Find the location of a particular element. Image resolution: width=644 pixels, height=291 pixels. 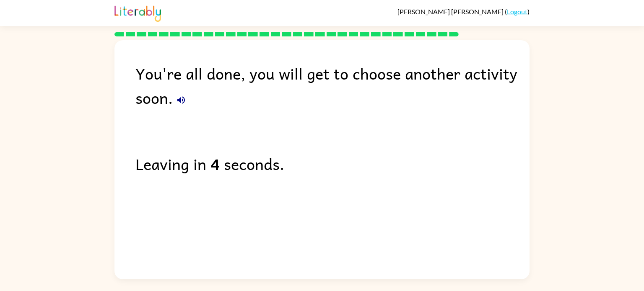

img: Literably is located at coordinates (138, 13).